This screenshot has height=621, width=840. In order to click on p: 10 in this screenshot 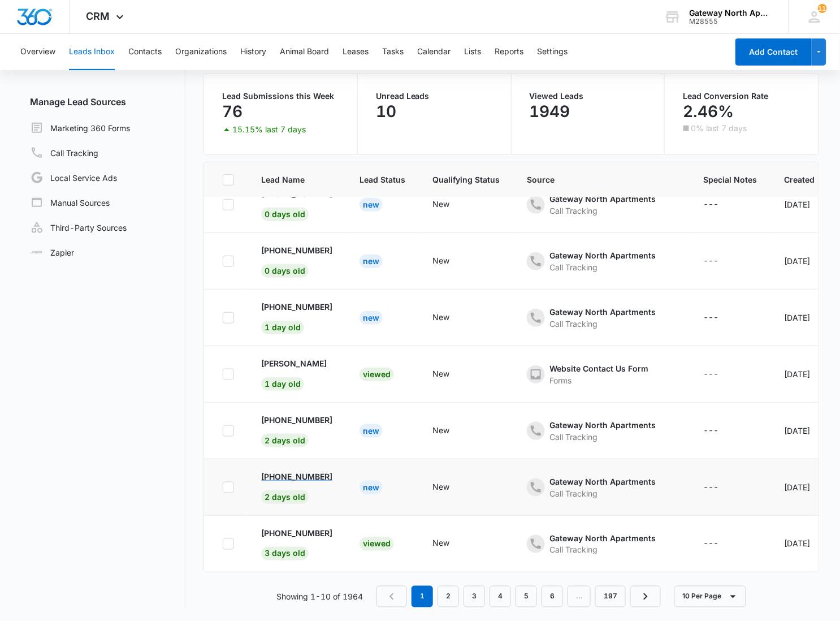, I will do `click(386, 111)`.